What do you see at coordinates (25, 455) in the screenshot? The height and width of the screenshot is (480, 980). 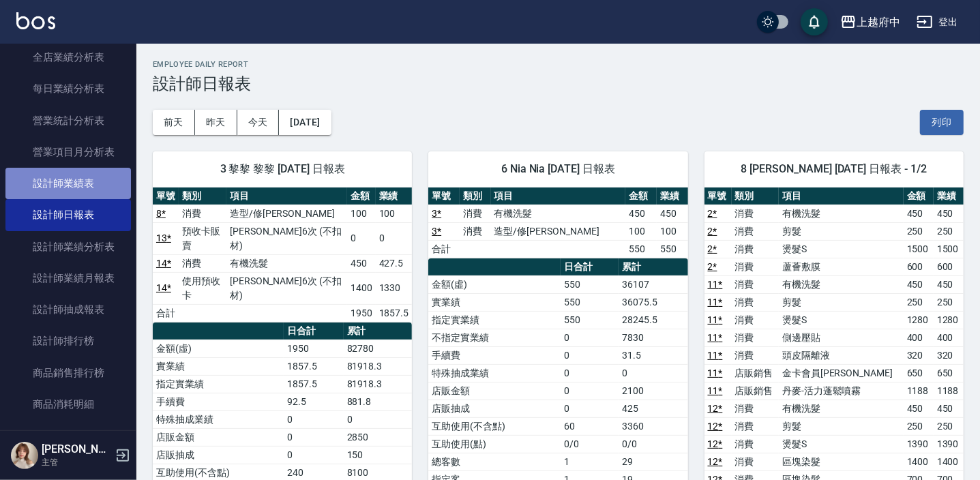 I see `img: Person` at bounding box center [25, 455].